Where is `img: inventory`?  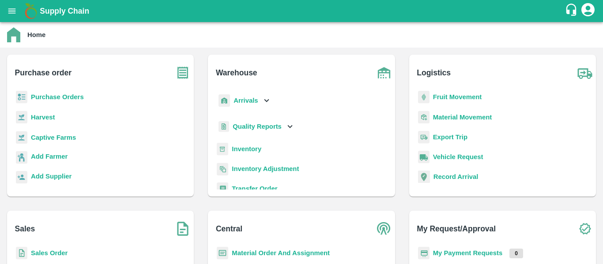 img: inventory is located at coordinates (222, 169).